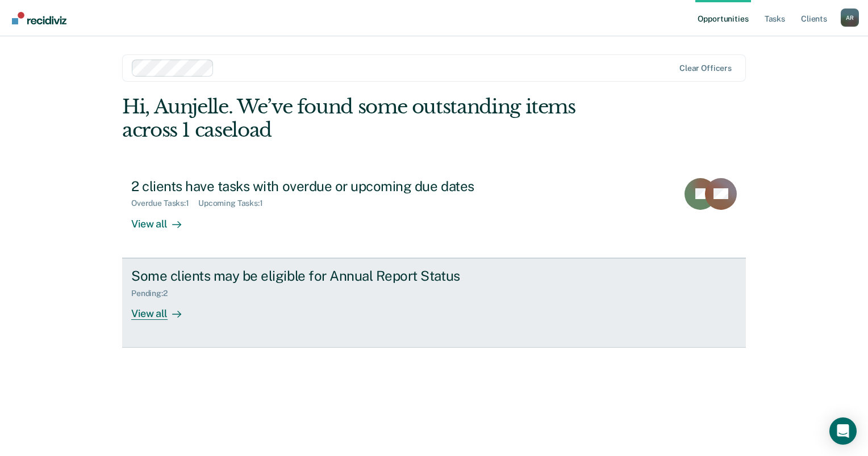 The image size is (868, 456). What do you see at coordinates (331, 276) in the screenshot?
I see `div: Some clients may be eligible for Annual Report Status` at bounding box center [331, 276].